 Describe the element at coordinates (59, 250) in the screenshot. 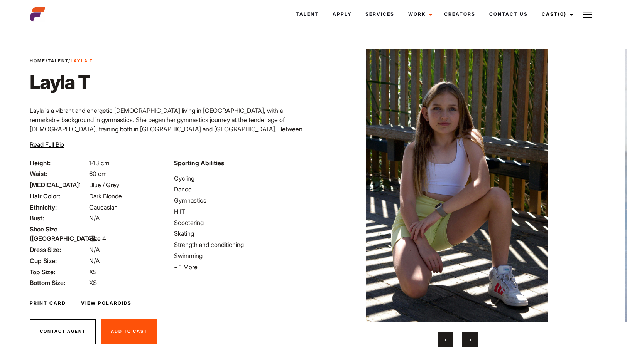

I see `span: Dress Size:` at that location.